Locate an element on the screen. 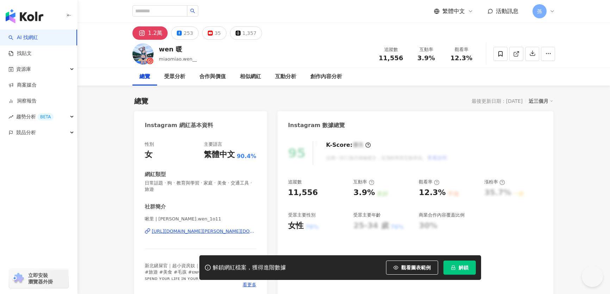  div: 創作內容分析 is located at coordinates (326, 77).